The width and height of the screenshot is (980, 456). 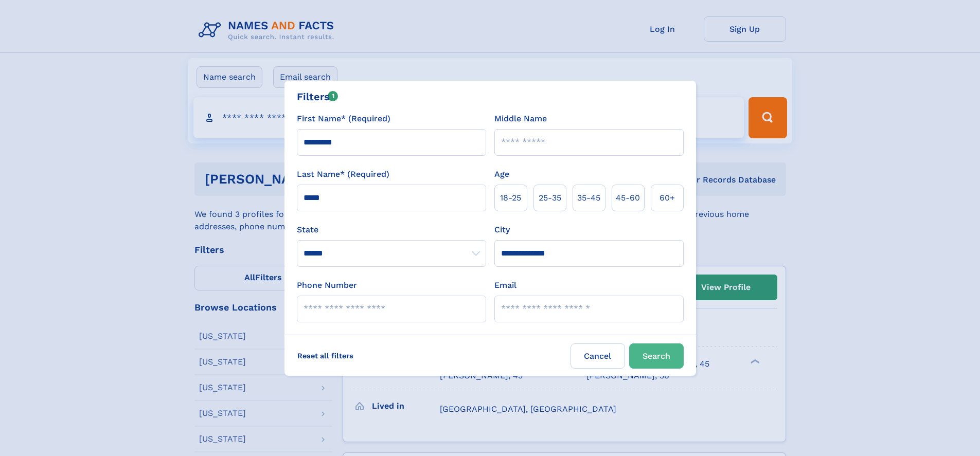 I want to click on label: Reset all filters, so click(x=325, y=355).